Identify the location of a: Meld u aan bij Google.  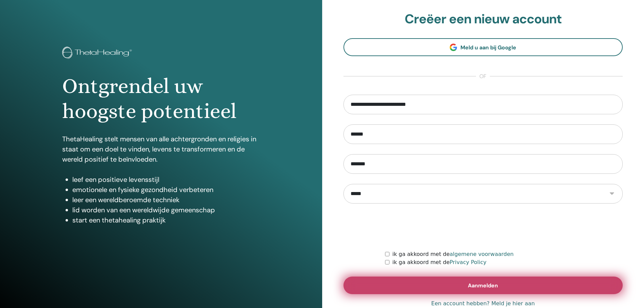
(483, 47).